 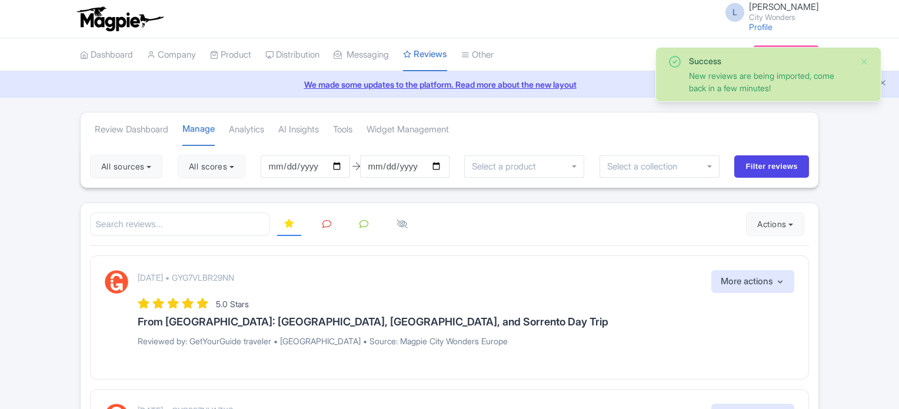 What do you see at coordinates (211, 166) in the screenshot?
I see `button: All scores` at bounding box center [211, 166].